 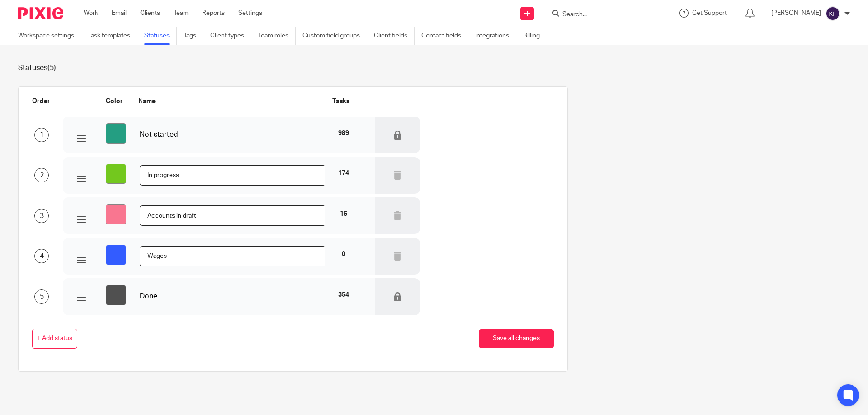 I want to click on img: svg%3E, so click(x=833, y=14).